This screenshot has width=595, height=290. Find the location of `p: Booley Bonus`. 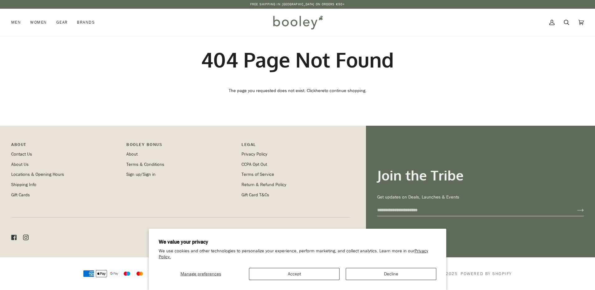

p: Booley Bonus is located at coordinates (181, 146).